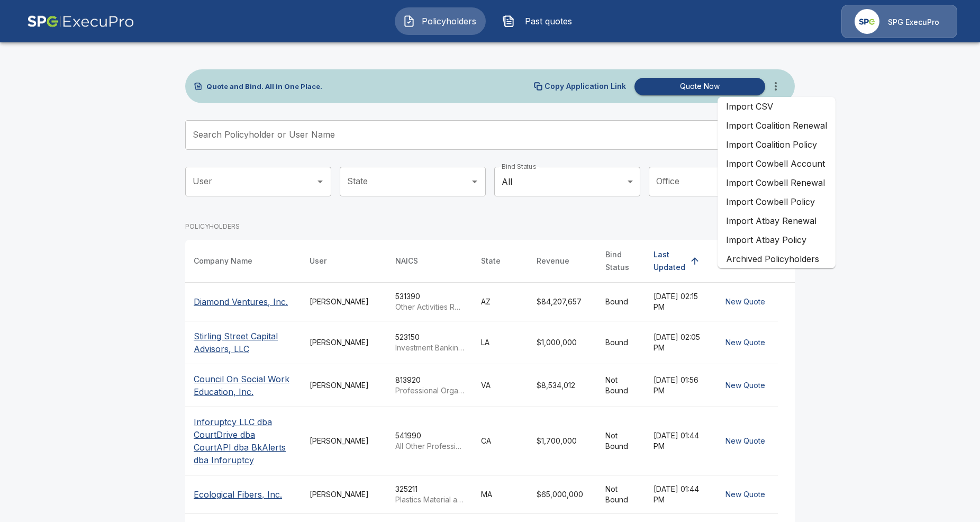 This screenshot has width=980, height=522. I want to click on a: Policyholders IconPolicyholders, so click(440, 21).